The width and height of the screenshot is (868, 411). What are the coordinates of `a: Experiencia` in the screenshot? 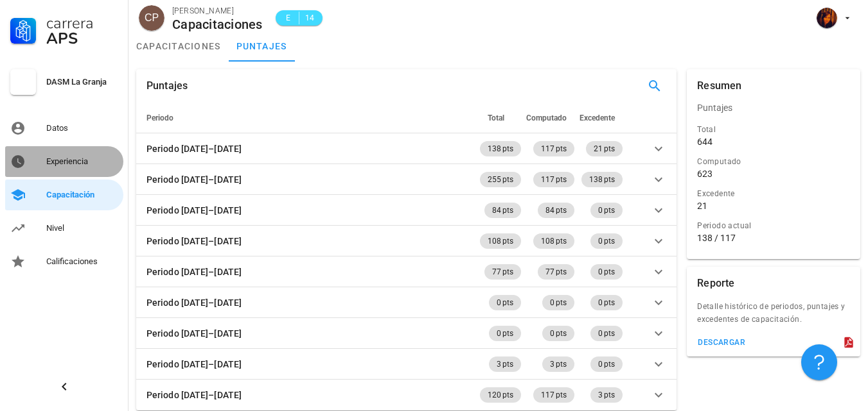 It's located at (64, 162).